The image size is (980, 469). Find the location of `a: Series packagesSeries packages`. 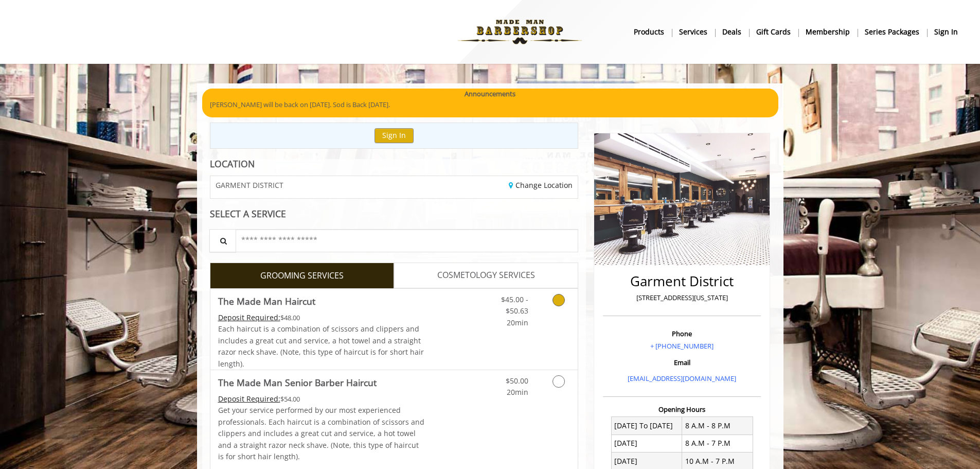

a: Series packagesSeries packages is located at coordinates (892, 31).